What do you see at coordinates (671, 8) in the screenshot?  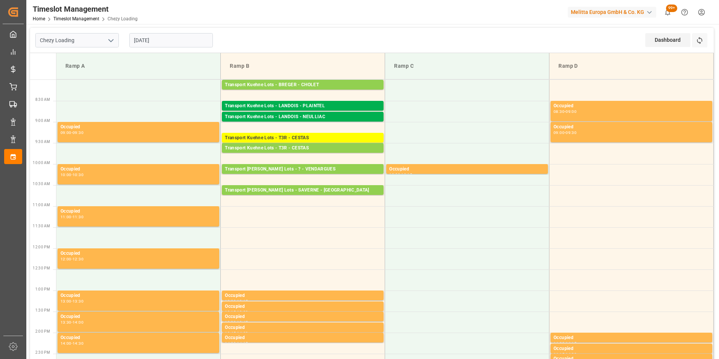 I see `span: 99+` at bounding box center [671, 8].